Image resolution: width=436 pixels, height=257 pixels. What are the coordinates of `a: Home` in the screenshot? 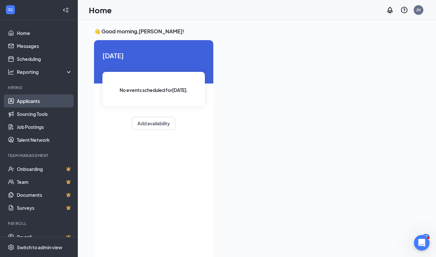 It's located at (44, 33).